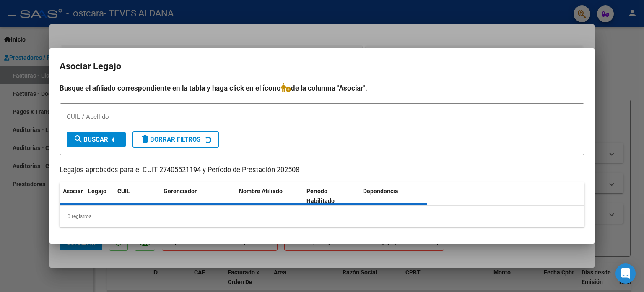  Describe the element at coordinates (97, 191) in the screenshot. I see `span: Legajo` at that location.